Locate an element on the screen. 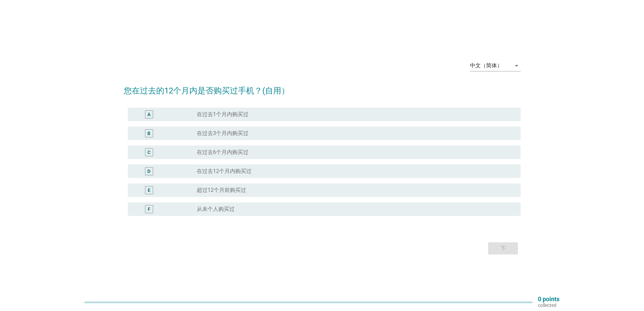 The image size is (644, 311). label: 在过去6个月内购买过 is located at coordinates (222, 152).